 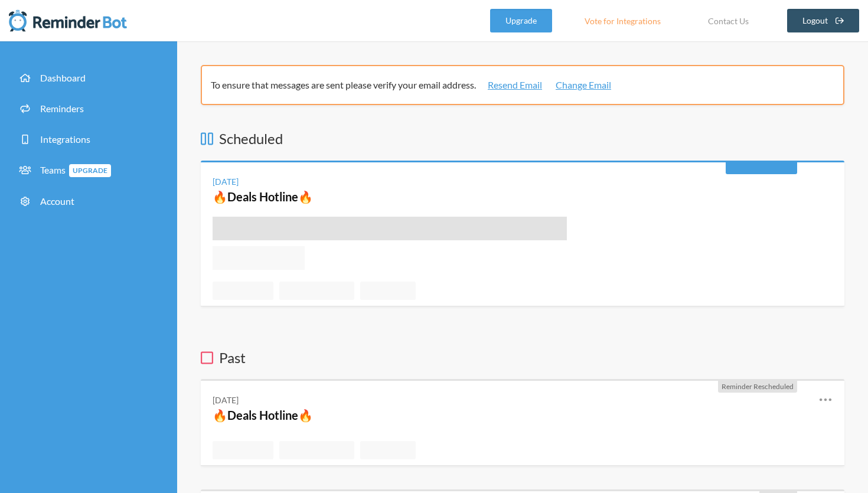 What do you see at coordinates (68, 21) in the screenshot?
I see `img: Reminder Bot` at bounding box center [68, 21].